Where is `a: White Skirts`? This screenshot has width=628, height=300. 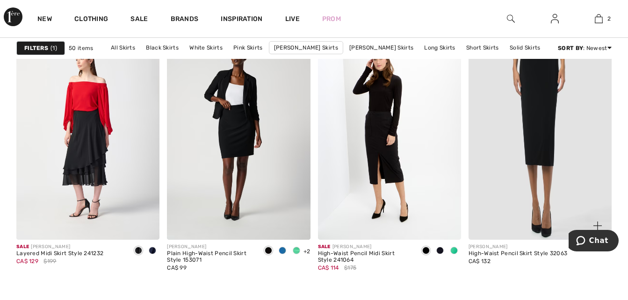
a: White Skirts is located at coordinates (206, 48).